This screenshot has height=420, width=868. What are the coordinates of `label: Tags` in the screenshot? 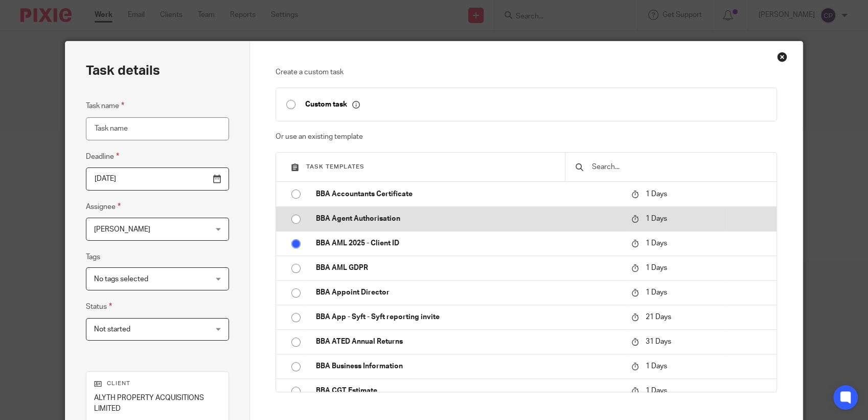 It's located at (93, 257).